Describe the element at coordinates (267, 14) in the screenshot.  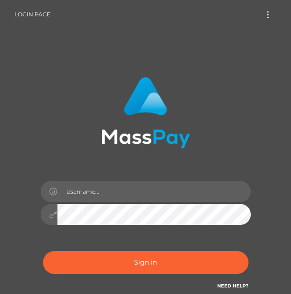
I see `button: Toggle navigation` at that location.